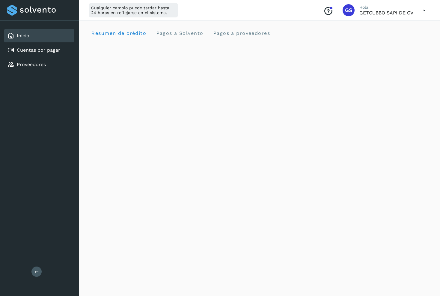  What do you see at coordinates (119, 33) in the screenshot?
I see `span: Resumen de crédito` at bounding box center [119, 33].